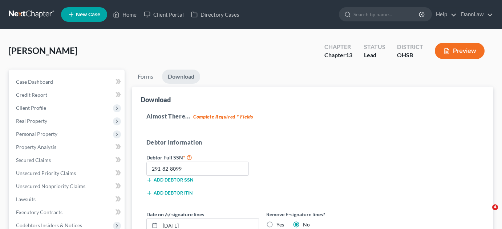 The image size is (502, 229). I want to click on span: Secured Claims, so click(33, 160).